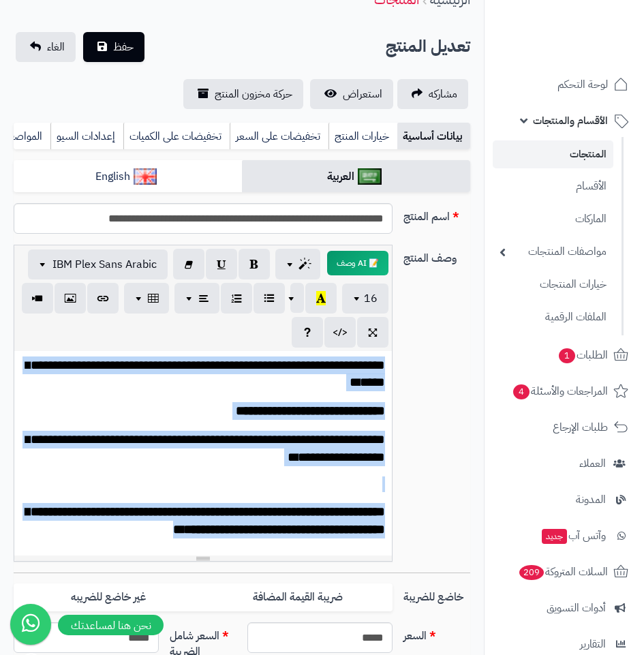 Image resolution: width=644 pixels, height=655 pixels. I want to click on a: طلبات الإرجاع, so click(564, 428).